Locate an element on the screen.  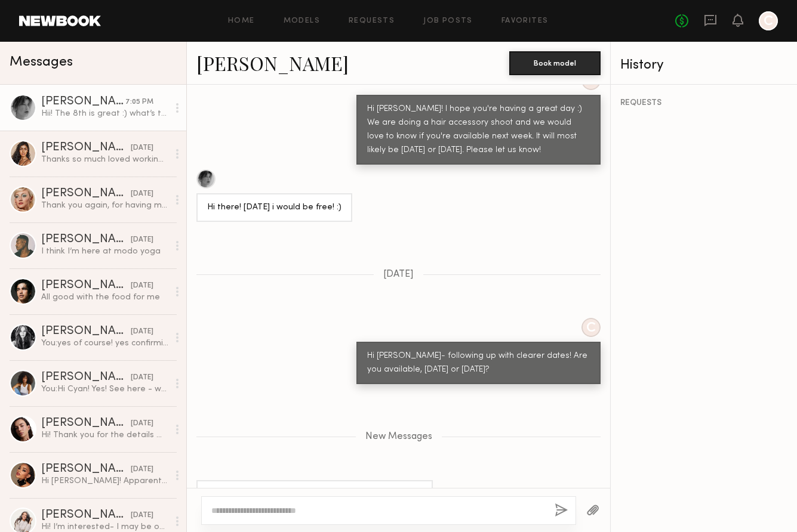
a: Requests is located at coordinates (371, 21).